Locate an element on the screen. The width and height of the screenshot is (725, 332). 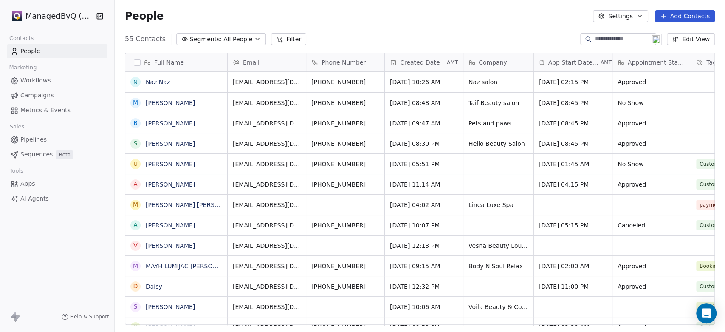
div: B is located at coordinates (136, 123).